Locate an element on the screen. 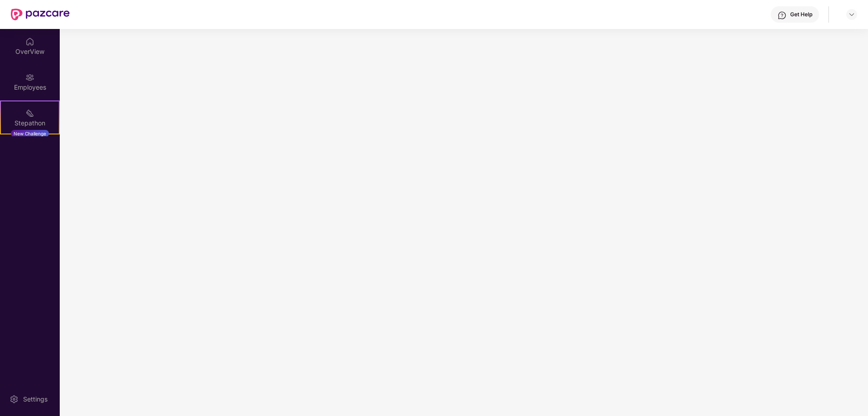  img: New Pazcare Logo is located at coordinates (41, 14).